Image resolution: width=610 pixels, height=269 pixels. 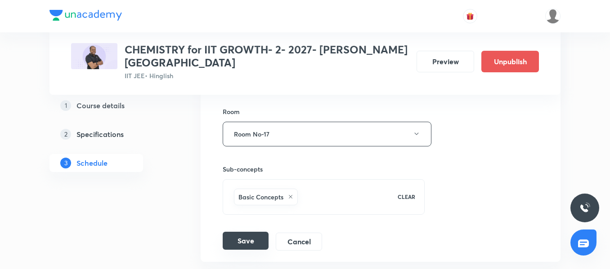 I want to click on a: 2Specifications, so click(x=111, y=134).